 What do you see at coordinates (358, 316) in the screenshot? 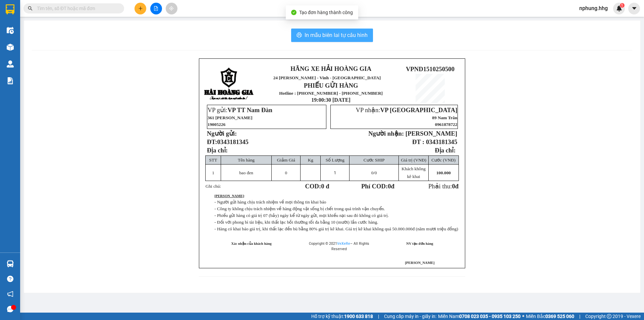
I see `strong: 1900 633 818` at bounding box center [358, 316].